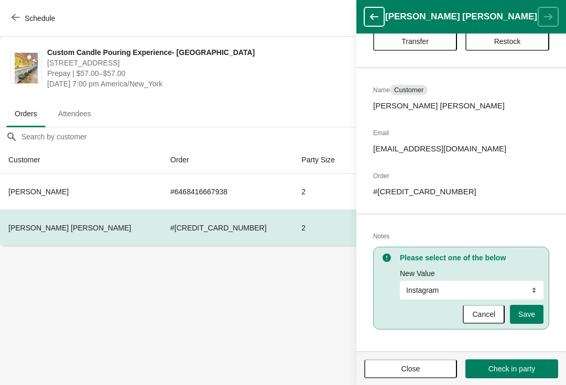  Describe the element at coordinates (205, 73) in the screenshot. I see `span: Prepay | $57.00–$57.00` at that location.